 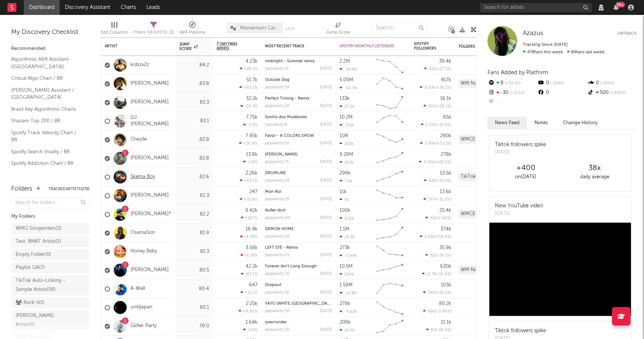 I want to click on div: 32.2k, so click(x=252, y=99).